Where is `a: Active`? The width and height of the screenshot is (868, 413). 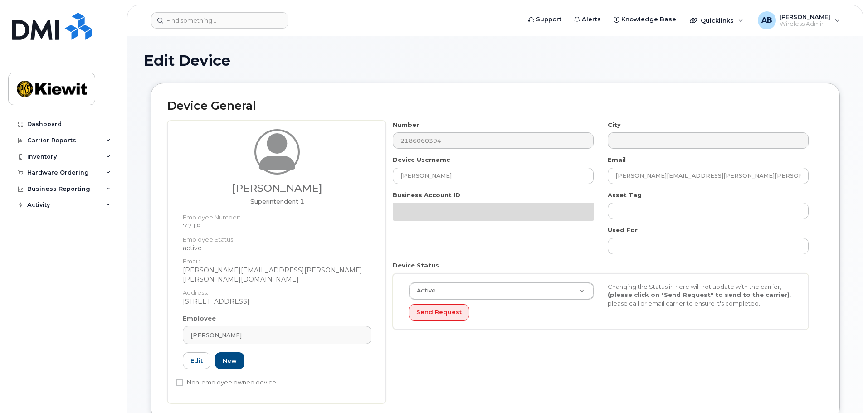 a: Active is located at coordinates (501, 291).